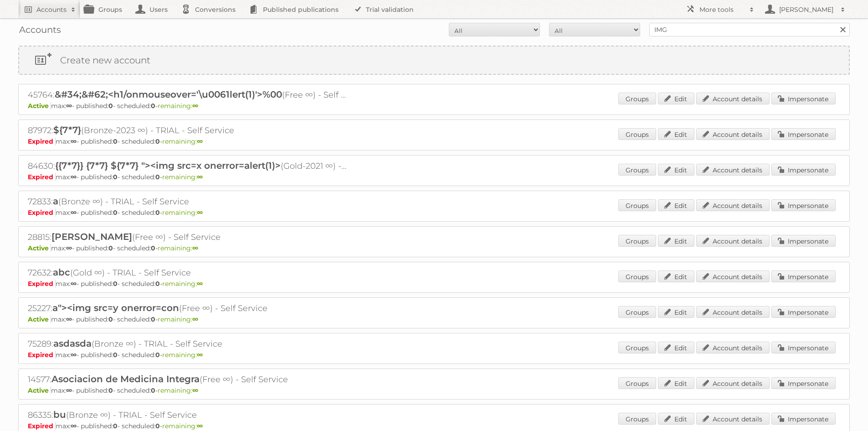 The image size is (868, 431). I want to click on h2: 45764: (Free ∞) - Self Service, so click(187, 95).